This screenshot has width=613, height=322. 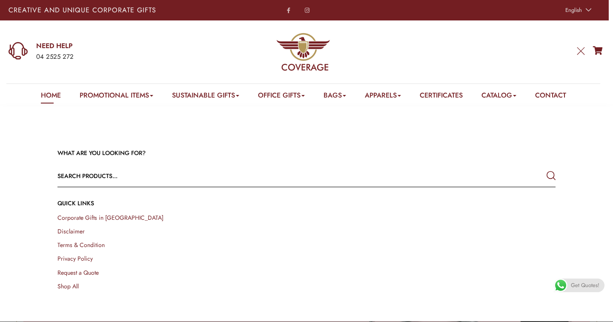 I want to click on h3: WHAT ARE YOU LOOKING FOR?, so click(x=307, y=153).